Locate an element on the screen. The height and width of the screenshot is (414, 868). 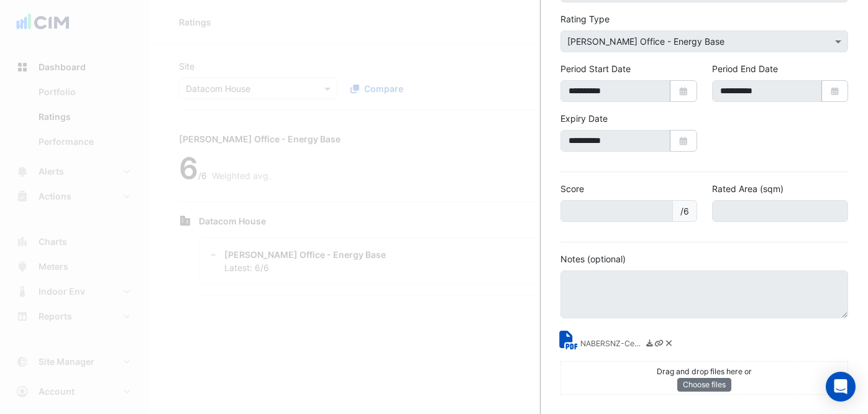
label: Period End Date is located at coordinates (745, 68).